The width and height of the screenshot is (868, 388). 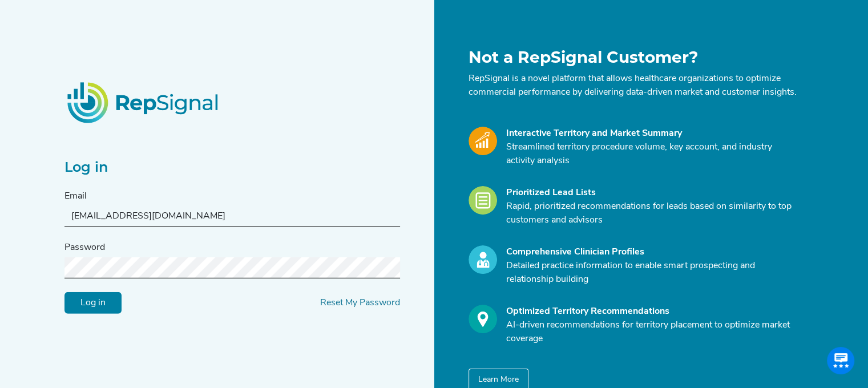 What do you see at coordinates (633, 86) in the screenshot?
I see `p: RepSignal is a novel platform that allows healthcare organizations to optimize commercial perform...` at bounding box center [633, 86].